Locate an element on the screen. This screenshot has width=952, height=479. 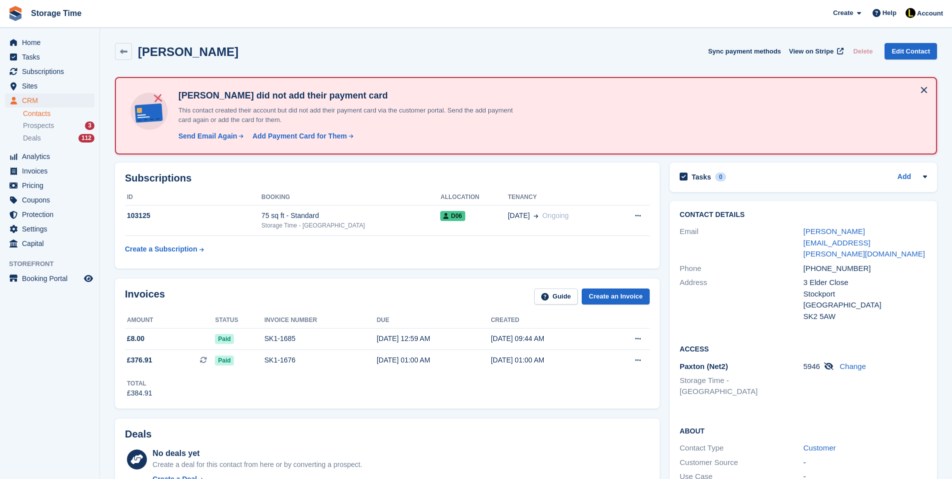
img: Laaibah Sarwar is located at coordinates (910, 13).